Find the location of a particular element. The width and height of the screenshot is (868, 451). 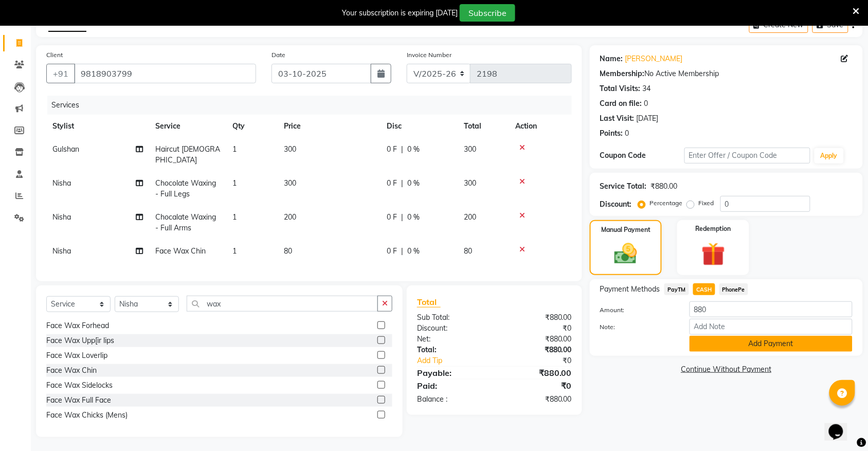

label: Date is located at coordinates (278, 55).